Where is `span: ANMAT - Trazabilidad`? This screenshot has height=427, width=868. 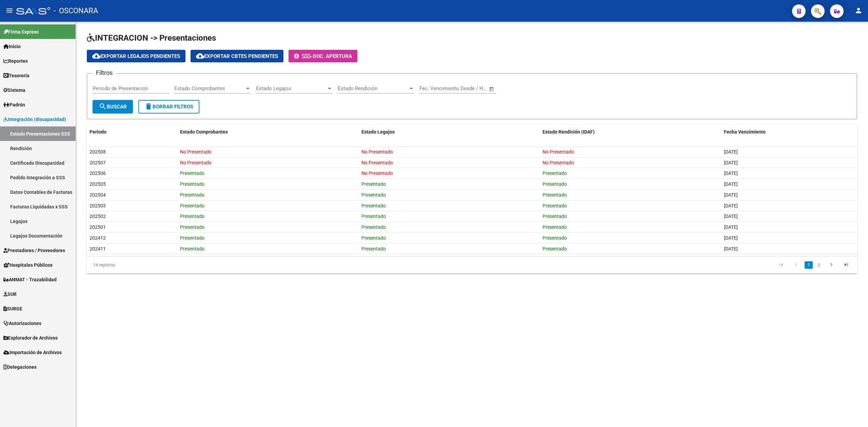 span: ANMAT - Trazabilidad is located at coordinates (30, 279).